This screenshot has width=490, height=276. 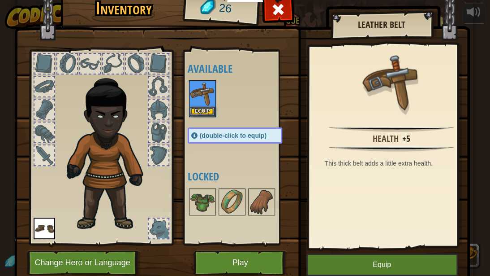 I want to click on h2: Leather Belt, so click(x=382, y=25).